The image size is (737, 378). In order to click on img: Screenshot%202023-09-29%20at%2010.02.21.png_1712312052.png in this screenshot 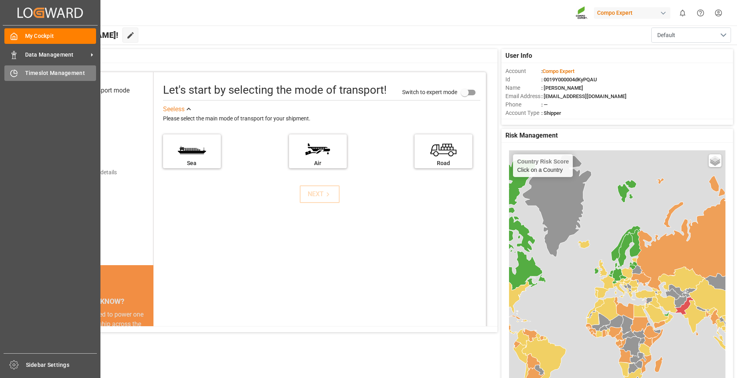, I will do `click(582, 13)`.